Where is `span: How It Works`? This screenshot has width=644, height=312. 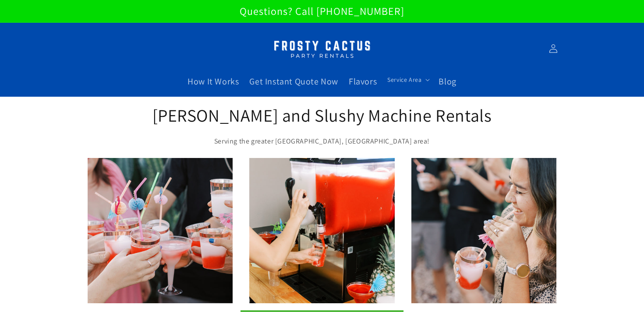 span: How It Works is located at coordinates (213, 81).